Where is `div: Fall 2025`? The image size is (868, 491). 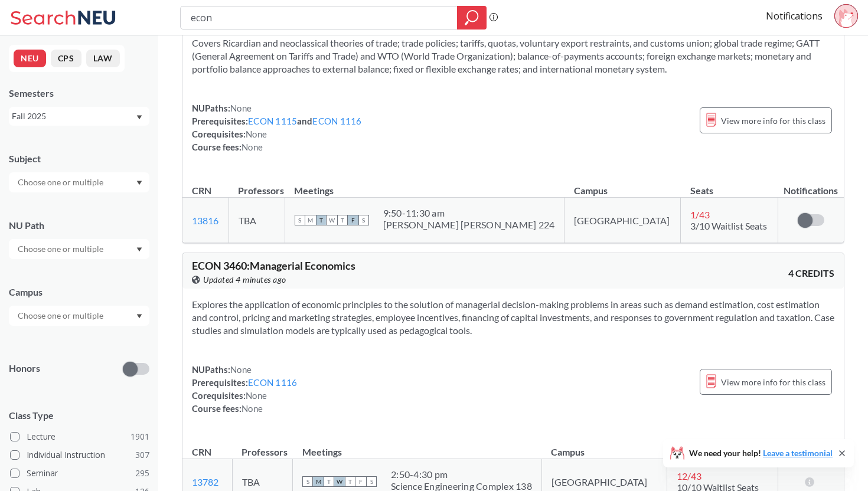 div: Fall 2025 is located at coordinates (73, 116).